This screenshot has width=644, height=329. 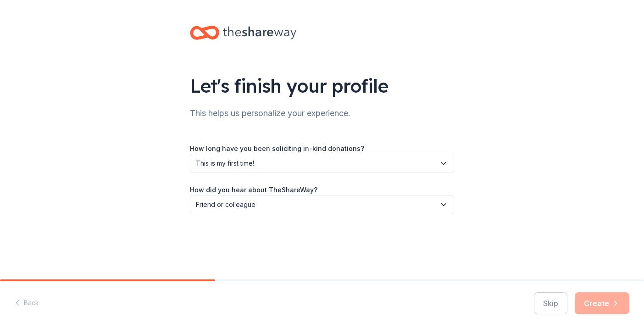 I want to click on label: How long have you been soliciting in-kind donations?, so click(x=277, y=148).